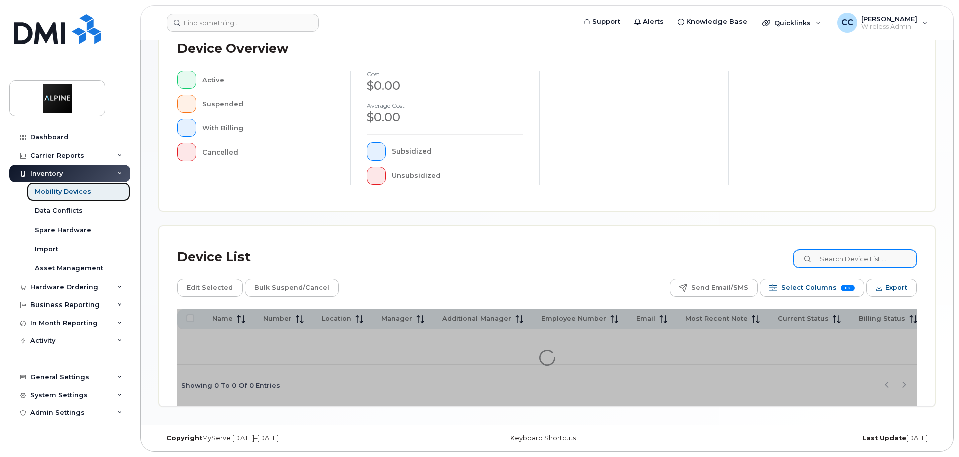  I want to click on span: Quicklinks, so click(792, 23).